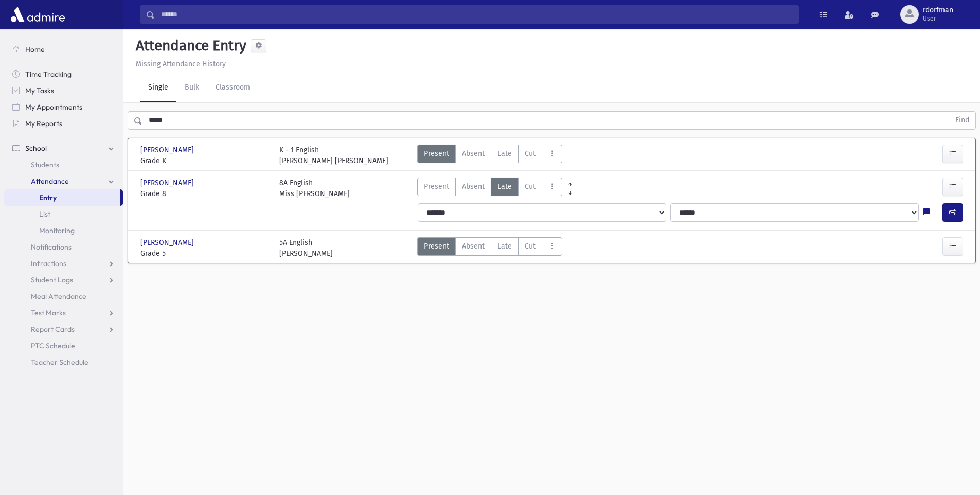 The height and width of the screenshot is (495, 980). I want to click on span: Notifications, so click(51, 247).